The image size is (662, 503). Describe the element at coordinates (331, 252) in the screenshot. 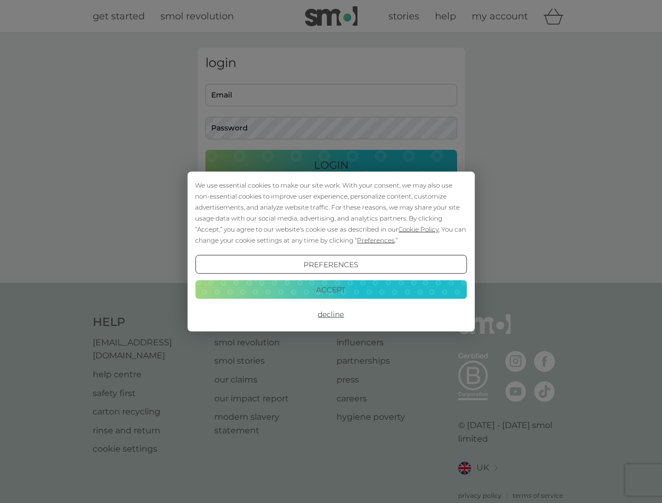

I see `div: Cookie Consent Prompt` at that location.